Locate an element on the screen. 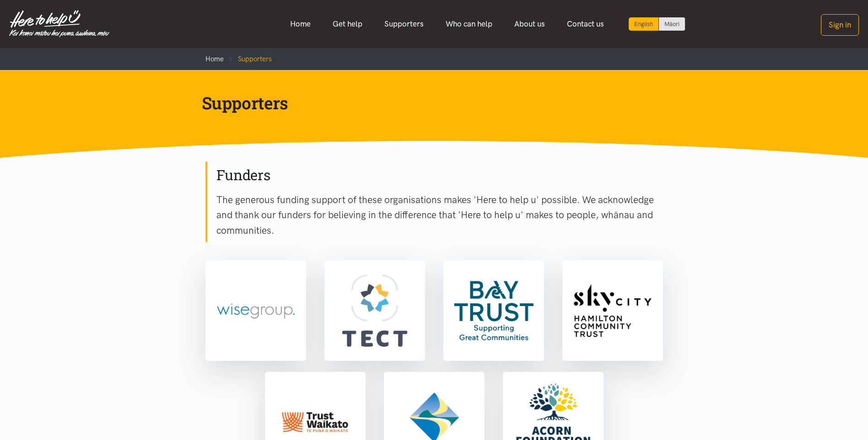 The height and width of the screenshot is (440, 868). a: Who can help is located at coordinates (469, 24).